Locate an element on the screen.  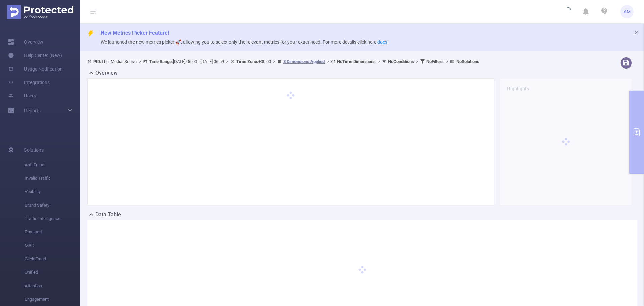
b: No Time Dimensions is located at coordinates (357, 62).